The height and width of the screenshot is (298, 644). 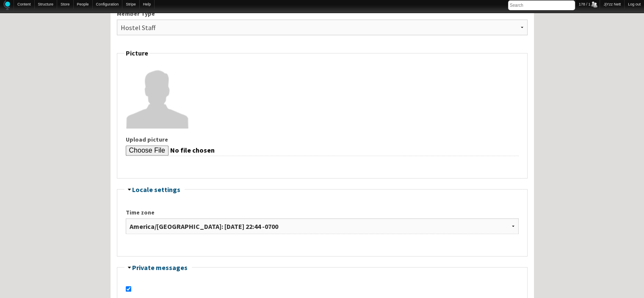 I want to click on a: Locale settings, so click(x=156, y=189).